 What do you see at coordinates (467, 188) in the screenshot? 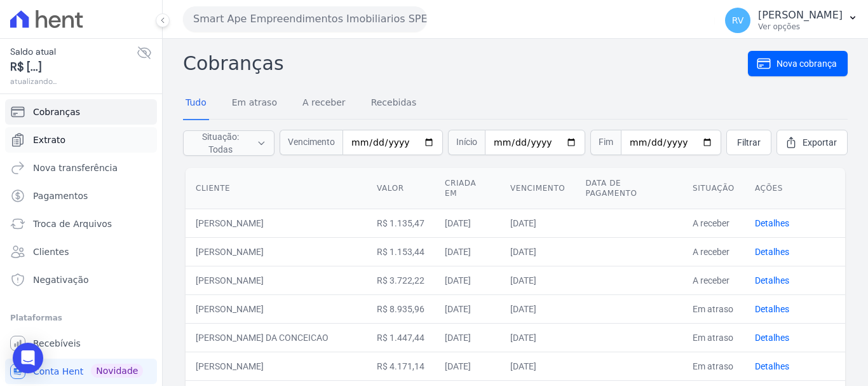
I see `th: Criada em` at bounding box center [467, 188].